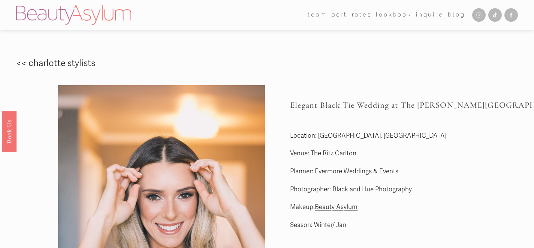 The image size is (534, 248). What do you see at coordinates (495, 15) in the screenshot?
I see `a: TikTok` at bounding box center [495, 15].